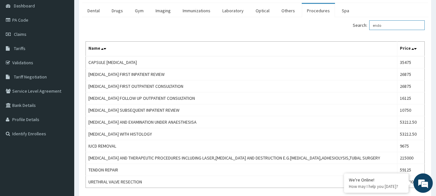 The image size is (436, 196). What do you see at coordinates (30, 77) in the screenshot?
I see `span: Tariff Negotiation` at bounding box center [30, 77].